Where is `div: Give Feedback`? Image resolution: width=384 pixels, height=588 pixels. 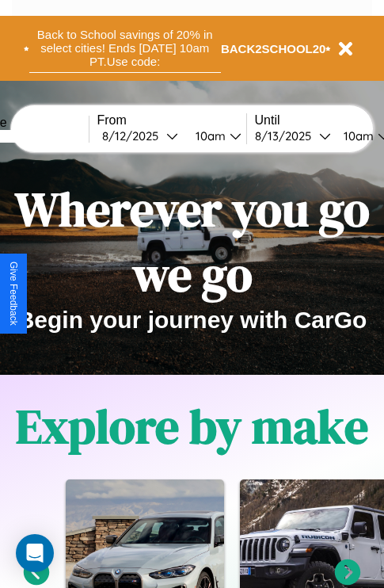
div: Give Feedback is located at coordinates (14, 294).